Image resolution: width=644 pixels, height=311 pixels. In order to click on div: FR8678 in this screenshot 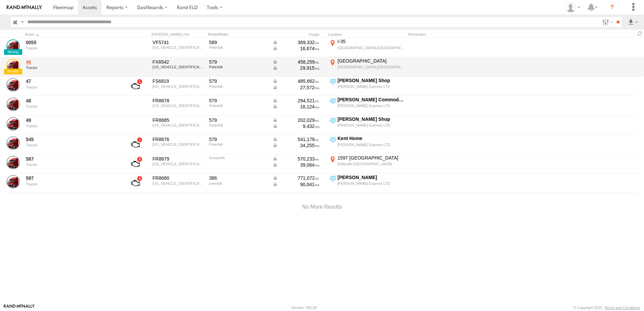, I will do `click(178, 101)`.